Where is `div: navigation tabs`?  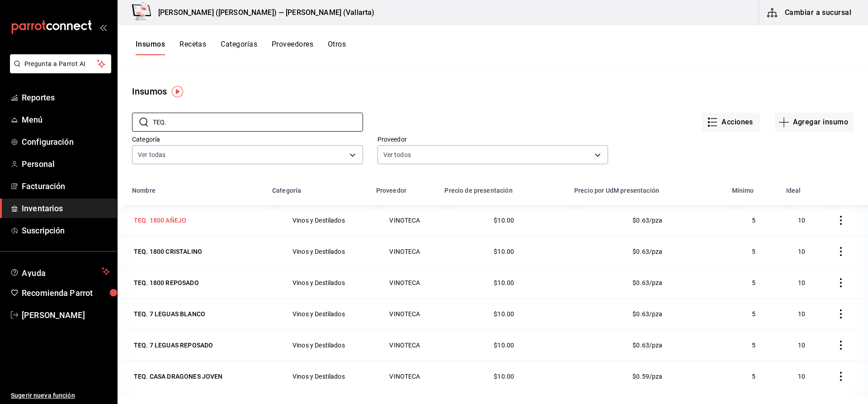
div: navigation tabs is located at coordinates (241, 47).